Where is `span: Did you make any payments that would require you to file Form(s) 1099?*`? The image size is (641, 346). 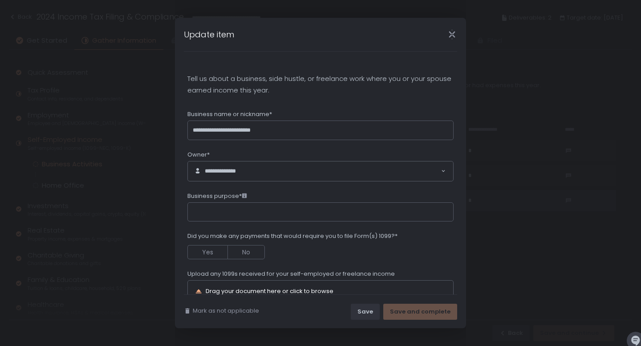
span: Did you make any payments that would require you to file Form(s) 1099?* is located at coordinates (292, 236).